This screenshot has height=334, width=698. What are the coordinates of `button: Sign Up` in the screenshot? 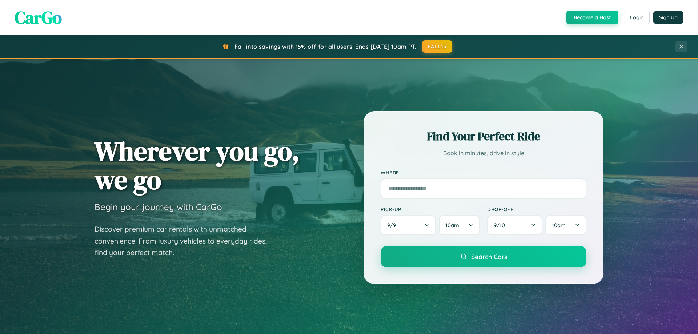 It's located at (668, 17).